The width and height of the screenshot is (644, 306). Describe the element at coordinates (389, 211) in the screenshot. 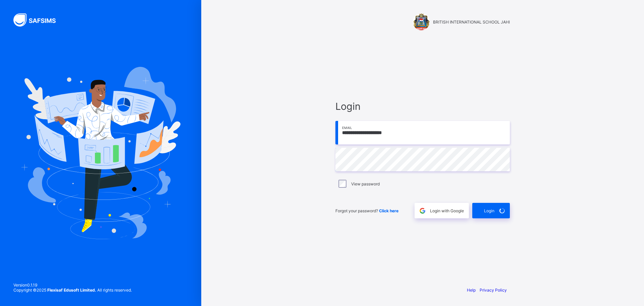

I see `a: Click here` at that location.